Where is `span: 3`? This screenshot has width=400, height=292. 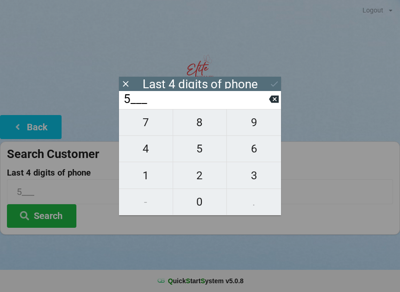 span: 3 is located at coordinates (253, 176).